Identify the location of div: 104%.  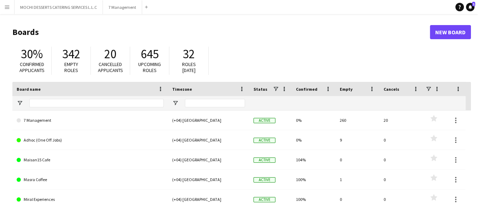
(314, 160).